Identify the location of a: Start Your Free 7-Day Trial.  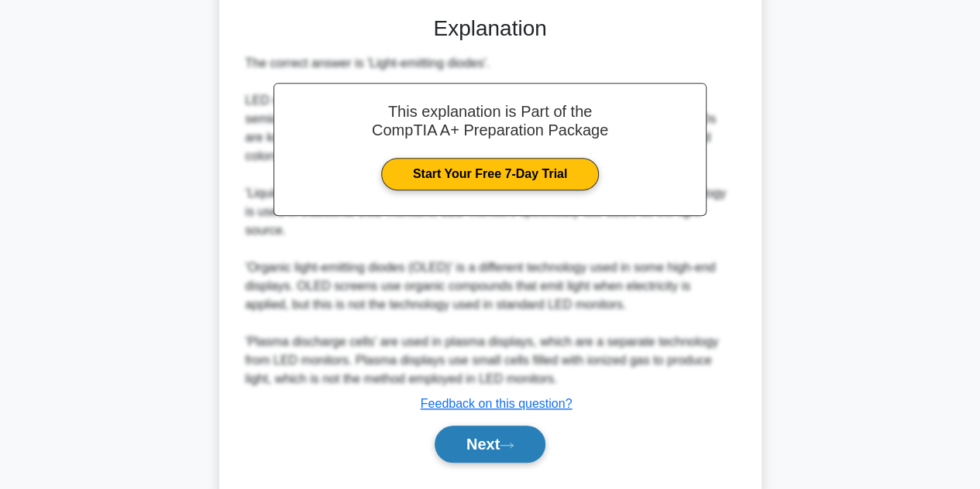
(489, 174).